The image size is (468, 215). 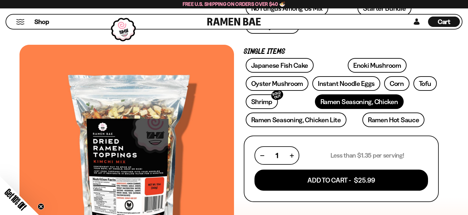 What do you see at coordinates (42, 22) in the screenshot?
I see `a: Shop` at bounding box center [42, 22].